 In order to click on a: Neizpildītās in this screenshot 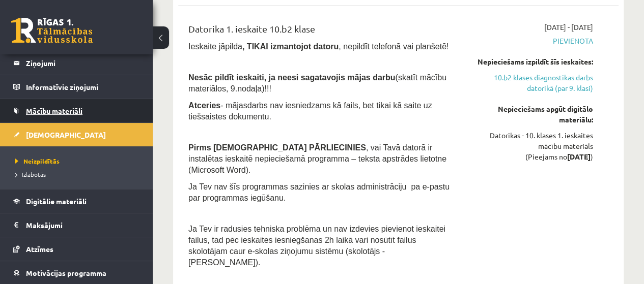, I will do `click(79, 161)`.